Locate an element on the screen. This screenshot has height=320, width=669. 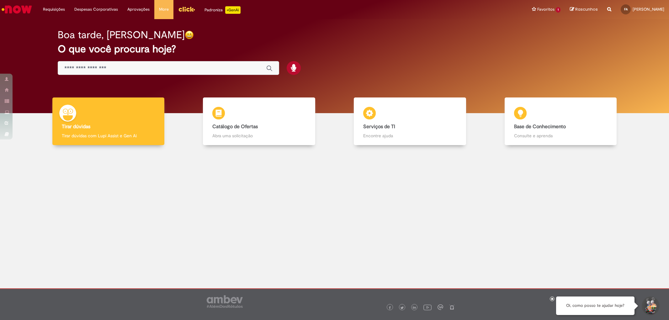
span: Rascunhos is located at coordinates (586, 9).